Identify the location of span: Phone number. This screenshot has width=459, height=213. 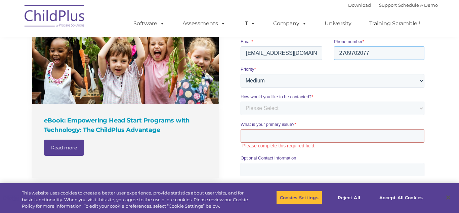
(107, 74).